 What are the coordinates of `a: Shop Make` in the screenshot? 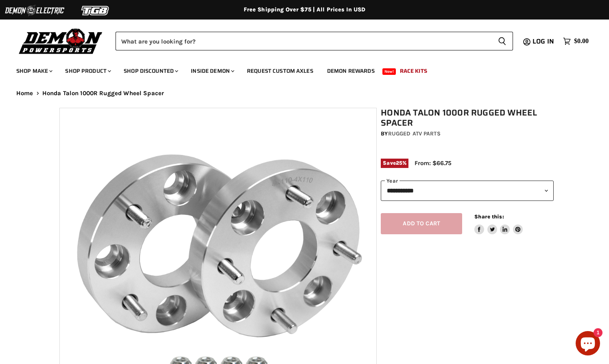 It's located at (34, 71).